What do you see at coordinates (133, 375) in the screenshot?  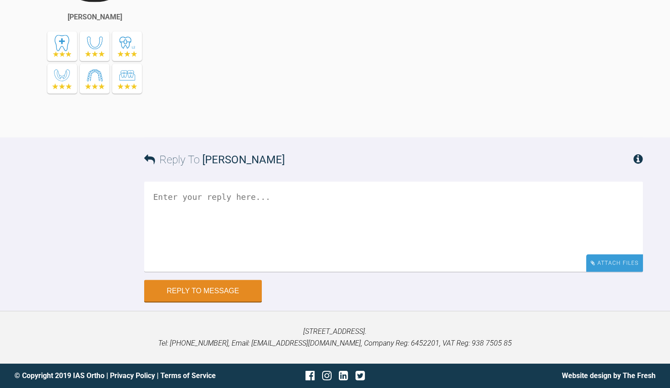 I see `a: Privacy Policy` at bounding box center [133, 375].